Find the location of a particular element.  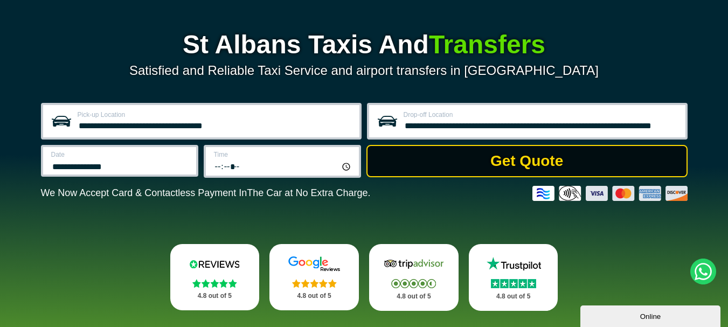

a: Reviews.io Stars 4.8 out of 5 is located at coordinates (215, 277).